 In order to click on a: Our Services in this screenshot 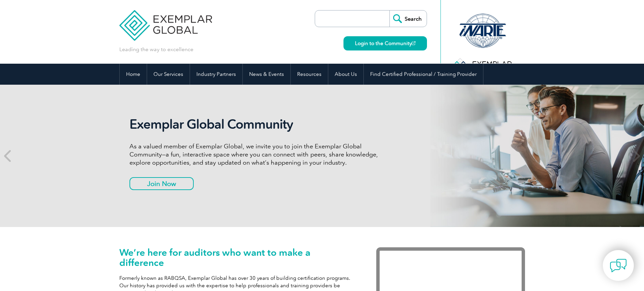, I will do `click(168, 74)`.